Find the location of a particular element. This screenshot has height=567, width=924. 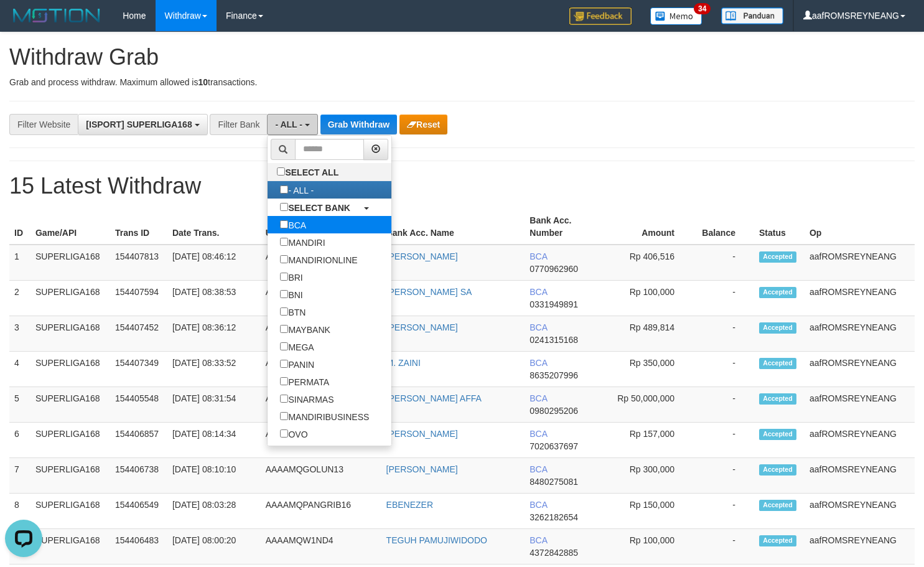

label: GOPAY is located at coordinates (299, 451).